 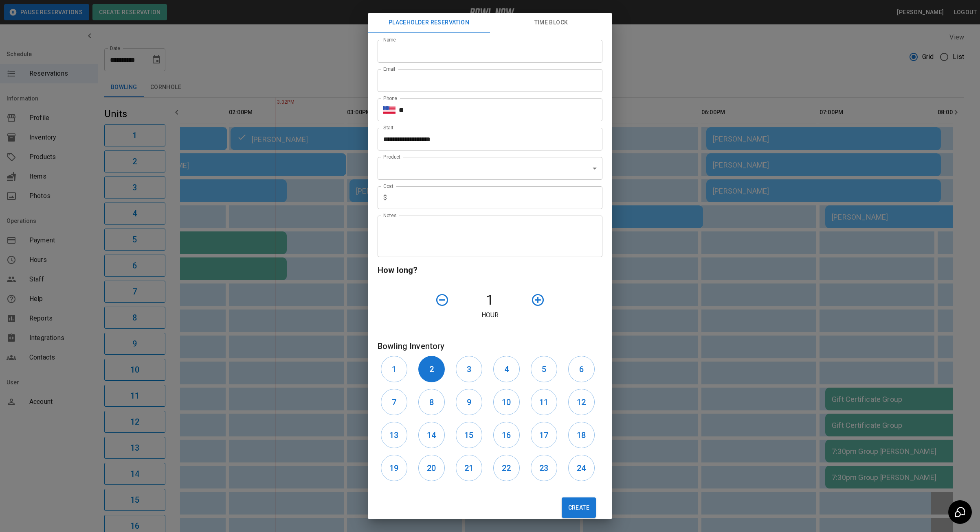 What do you see at coordinates (469, 370) in the screenshot?
I see `h6: 3` at bounding box center [469, 370].